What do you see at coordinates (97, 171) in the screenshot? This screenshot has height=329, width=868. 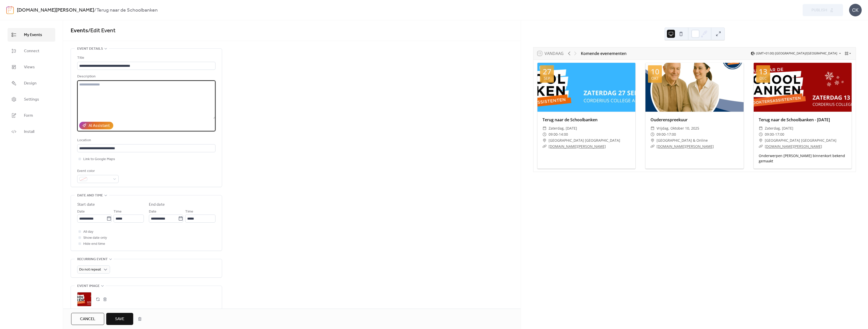 I see `div: Event color` at bounding box center [97, 171].